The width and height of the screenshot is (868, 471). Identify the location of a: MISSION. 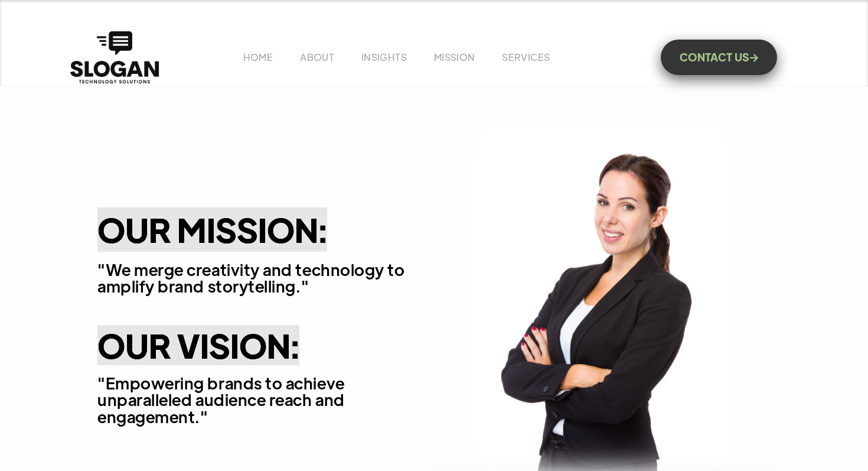
(455, 56).